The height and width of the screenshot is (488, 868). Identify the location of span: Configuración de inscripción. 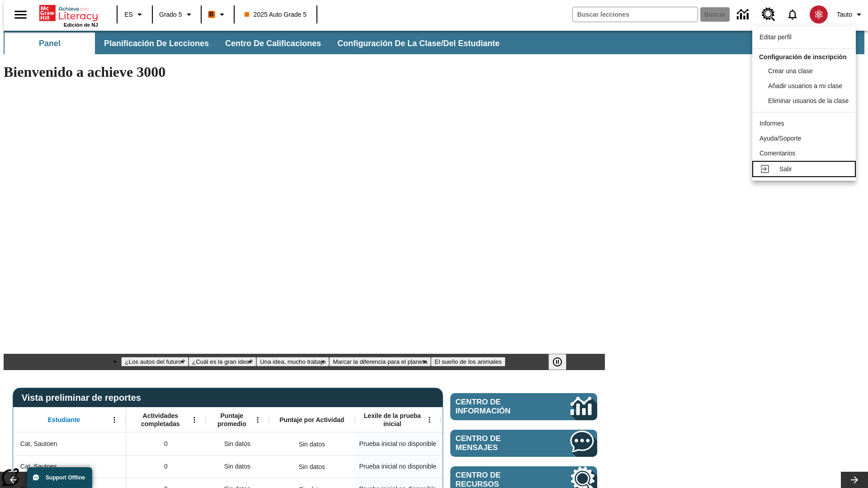
(803, 57).